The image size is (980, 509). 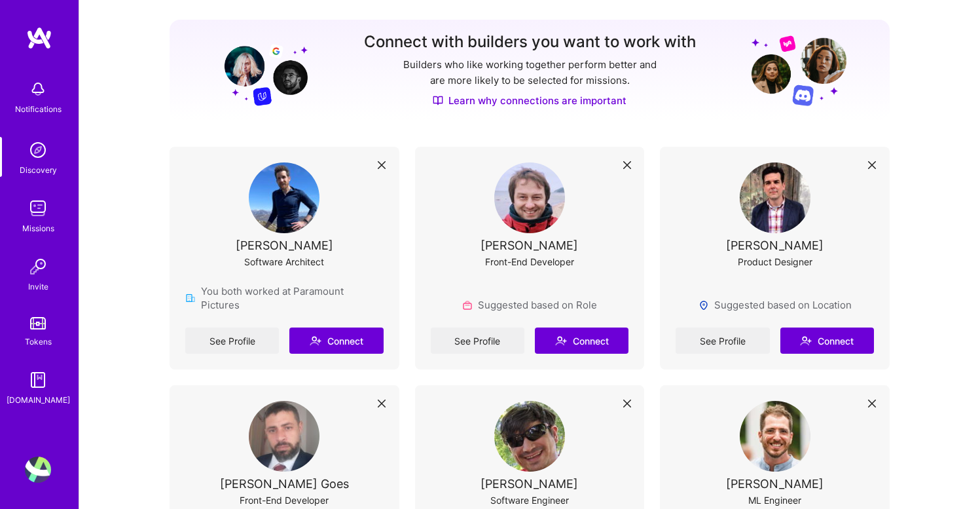 I want to click on img: company icon, so click(x=191, y=297).